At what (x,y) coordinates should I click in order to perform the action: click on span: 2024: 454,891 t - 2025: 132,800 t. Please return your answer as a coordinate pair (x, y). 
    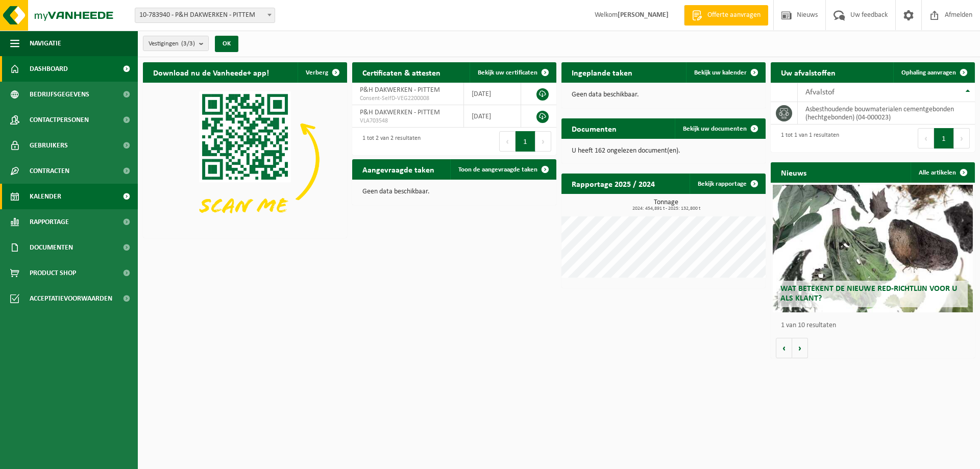
    Looking at the image, I should click on (666, 209).